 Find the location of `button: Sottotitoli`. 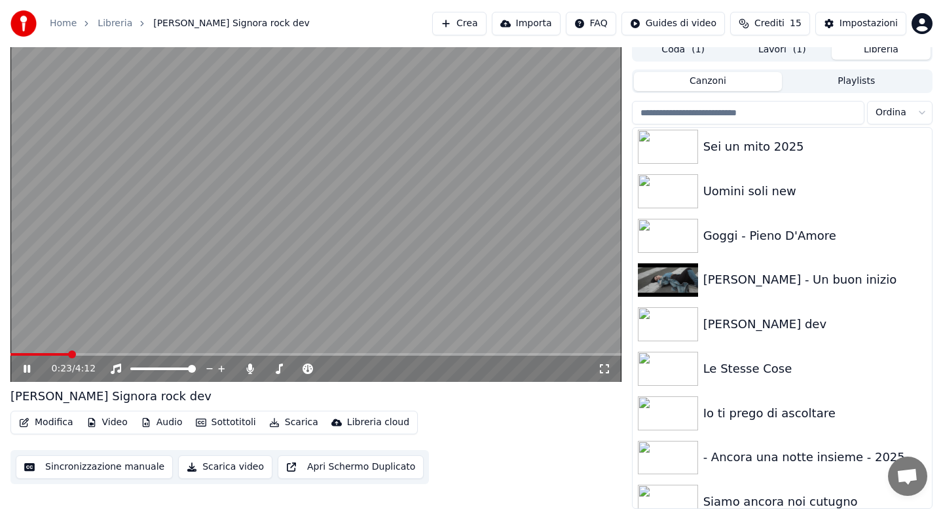

button: Sottotitoli is located at coordinates (226, 423).